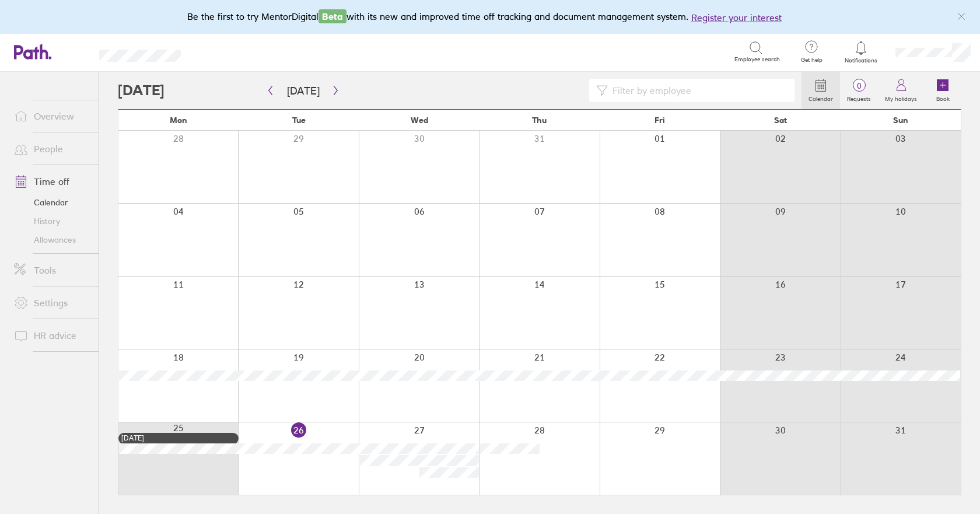 Image resolution: width=980 pixels, height=514 pixels. I want to click on a: My holidays, so click(901, 91).